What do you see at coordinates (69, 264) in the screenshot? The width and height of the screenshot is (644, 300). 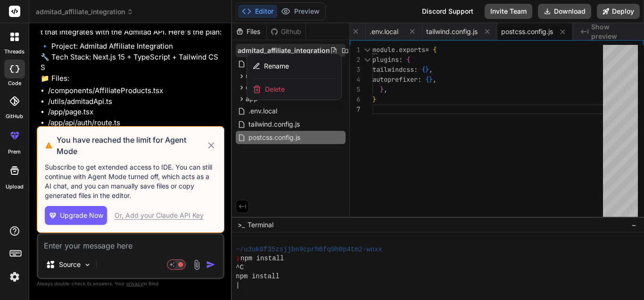 I see `p: Source` at bounding box center [69, 264].